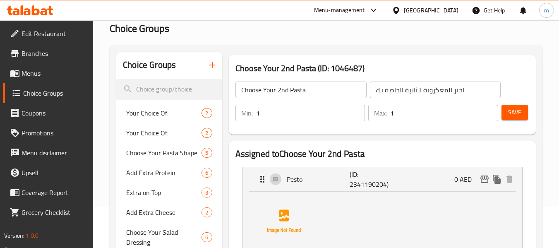  I want to click on p: (ID: 2341190204), so click(371, 179).